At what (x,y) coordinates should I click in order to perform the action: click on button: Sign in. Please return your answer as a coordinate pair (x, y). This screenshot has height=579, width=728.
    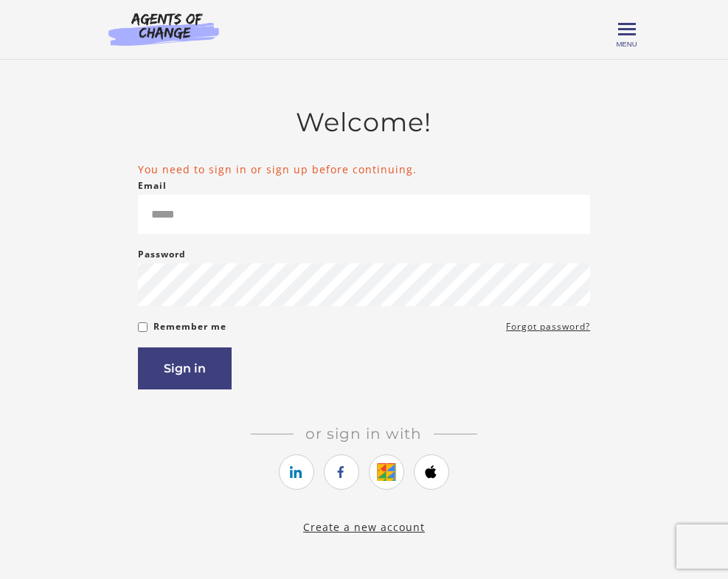
    Looking at the image, I should click on (184, 368).